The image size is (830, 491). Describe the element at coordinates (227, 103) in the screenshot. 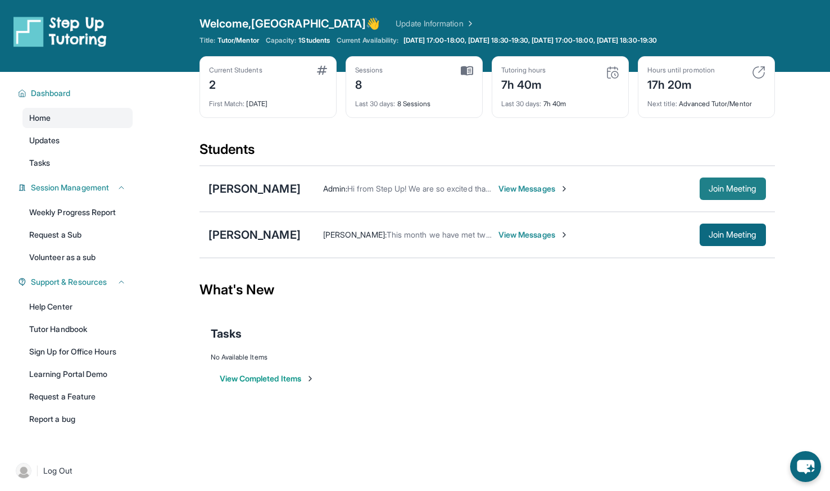

I see `span: First Match :` at that location.